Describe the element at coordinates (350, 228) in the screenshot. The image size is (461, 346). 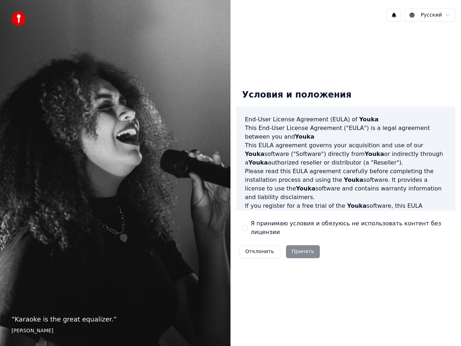
I see `label: Я принимаю условия и обязуюсь не использовать контент без лицензии` at that location.